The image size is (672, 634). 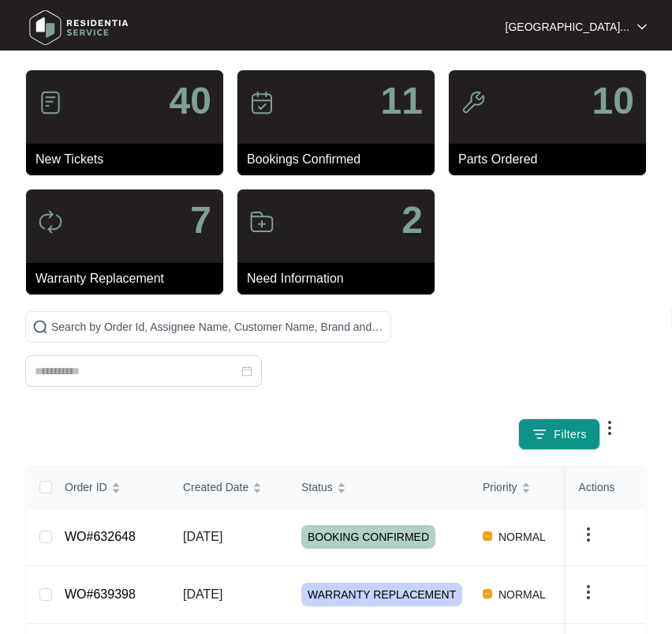 I want to click on span: Filters, so click(x=571, y=434).